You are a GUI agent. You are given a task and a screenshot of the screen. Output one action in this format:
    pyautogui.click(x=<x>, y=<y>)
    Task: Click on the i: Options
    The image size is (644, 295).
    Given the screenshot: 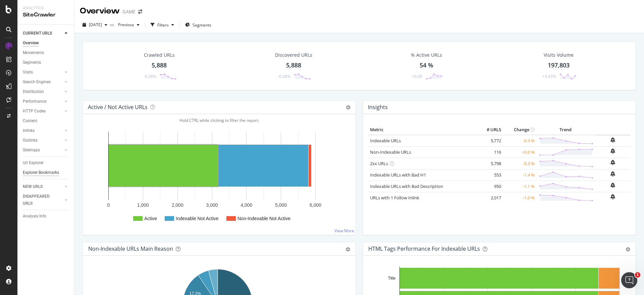 What is the action you would take?
    pyautogui.click(x=348, y=107)
    